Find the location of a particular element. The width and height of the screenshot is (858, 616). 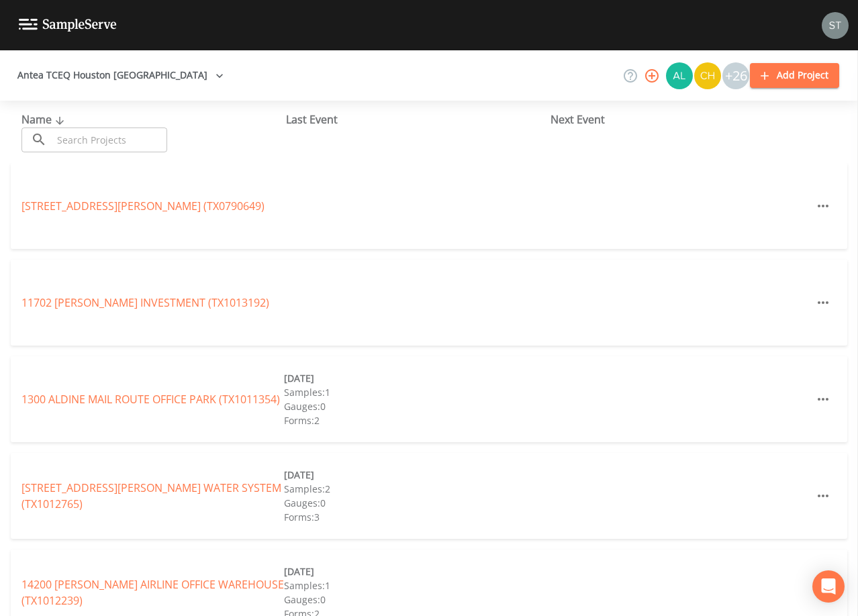

div: Last Event is located at coordinates (418, 119).